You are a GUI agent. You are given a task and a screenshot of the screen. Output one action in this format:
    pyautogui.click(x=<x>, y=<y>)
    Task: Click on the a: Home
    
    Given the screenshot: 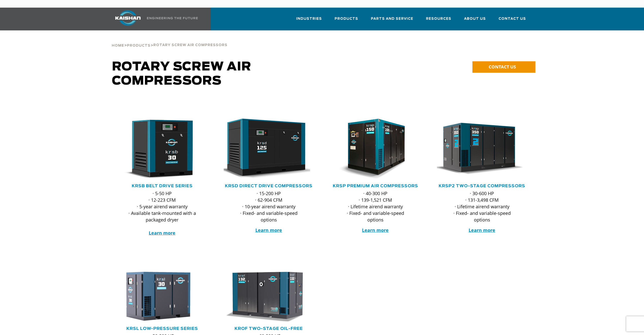 What is the action you would take?
    pyautogui.click(x=118, y=45)
    